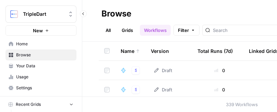 The width and height of the screenshot is (277, 112). What do you see at coordinates (44, 55) in the screenshot?
I see `span: Browse` at bounding box center [44, 55].